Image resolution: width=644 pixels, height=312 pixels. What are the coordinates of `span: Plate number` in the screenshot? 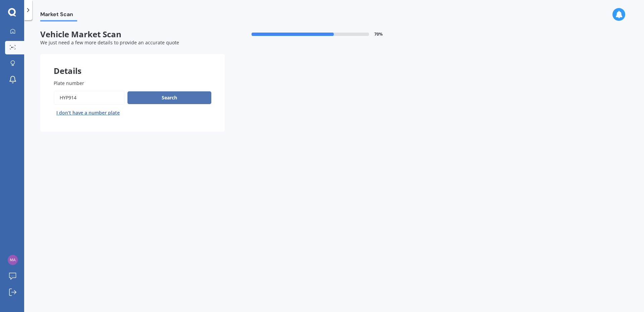 It's located at (69, 83).